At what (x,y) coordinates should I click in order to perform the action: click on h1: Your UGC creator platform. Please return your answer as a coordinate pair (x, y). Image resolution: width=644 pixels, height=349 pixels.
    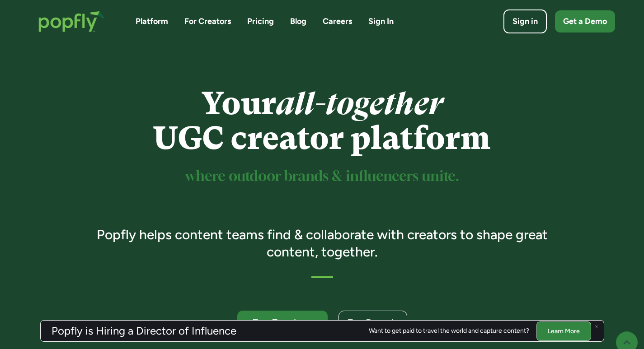
    Looking at the image, I should click on (322, 121).